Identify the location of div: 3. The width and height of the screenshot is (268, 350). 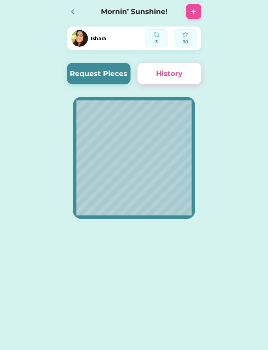
(156, 42).